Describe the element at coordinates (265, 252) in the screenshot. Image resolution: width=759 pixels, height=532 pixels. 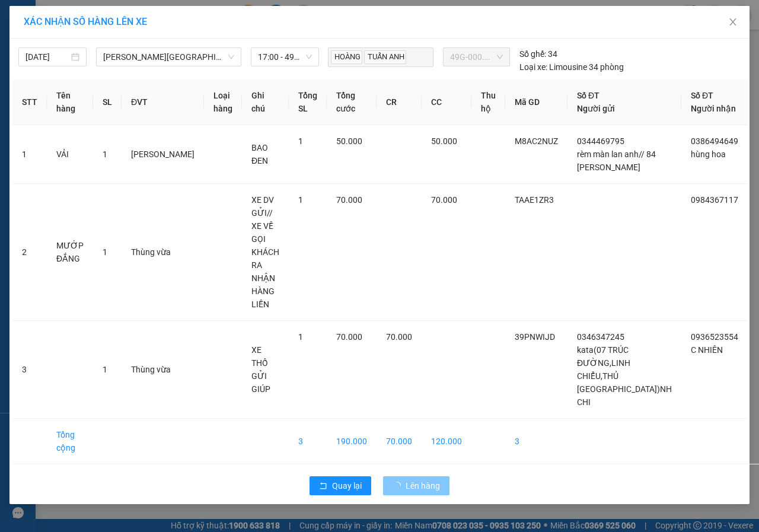
I see `span: XE DV GỬI// XE VỀ GỌI KHÁCH RA NHẬN HÀNG LIỀN` at that location.